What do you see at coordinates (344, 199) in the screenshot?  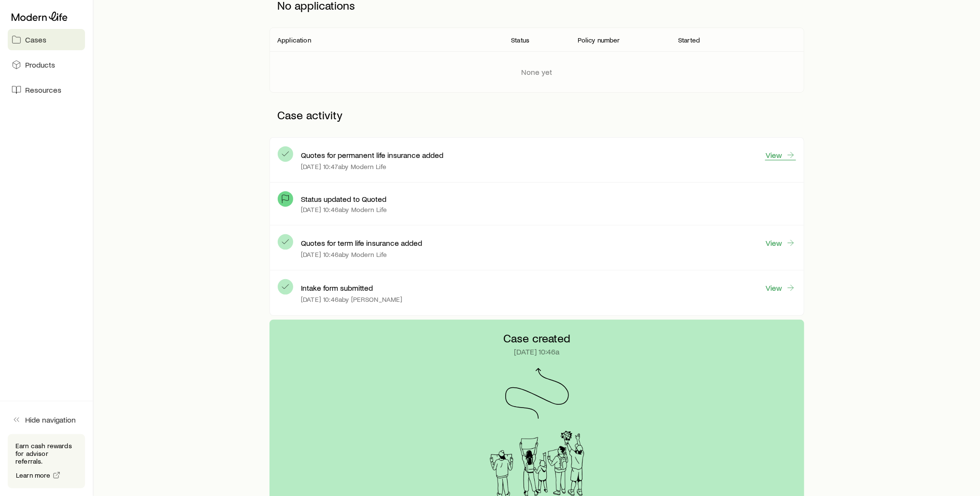 I see `p: Status updated to Quoted` at bounding box center [344, 199].